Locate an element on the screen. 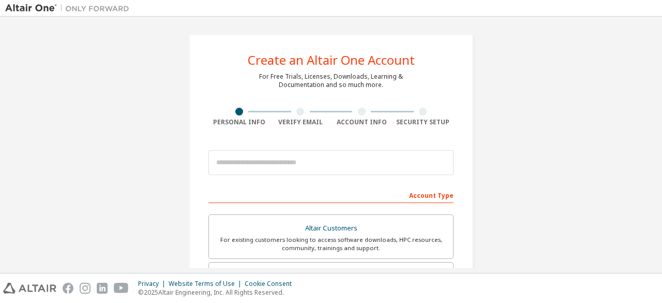 Image resolution: width=662 pixels, height=303 pixels. div: Account Type is located at coordinates (331, 194).